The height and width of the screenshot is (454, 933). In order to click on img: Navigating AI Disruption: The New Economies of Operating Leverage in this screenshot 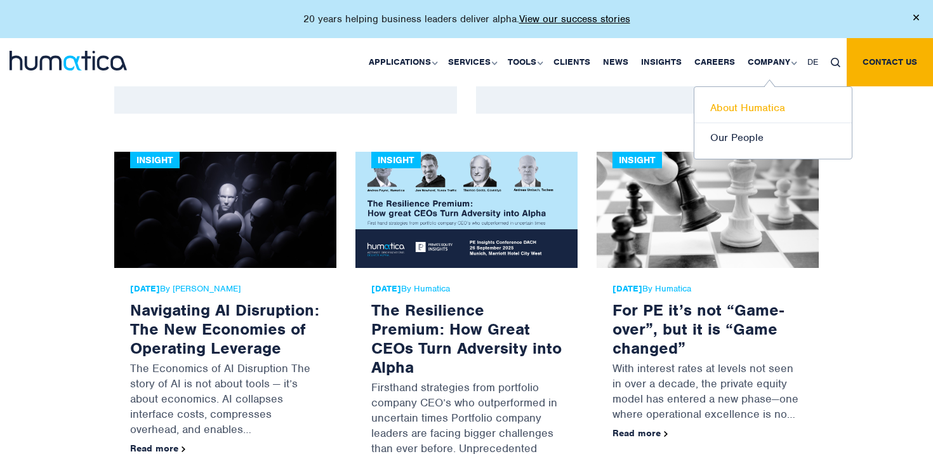, I will do `click(225, 209)`.